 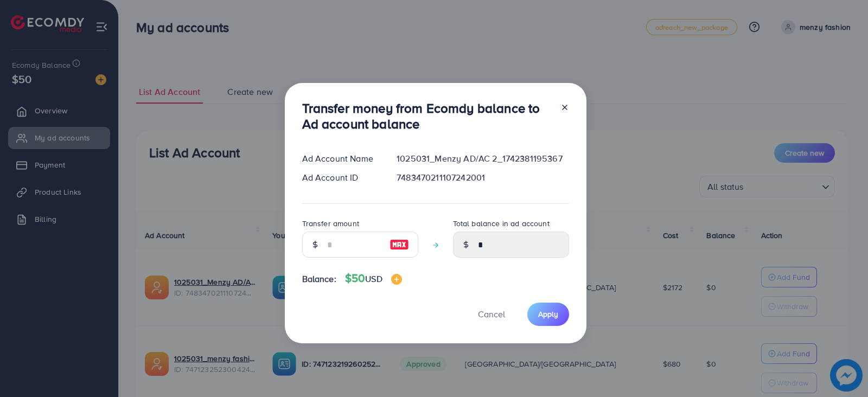 I want to click on div: 7483470211107242001, so click(x=482, y=178).